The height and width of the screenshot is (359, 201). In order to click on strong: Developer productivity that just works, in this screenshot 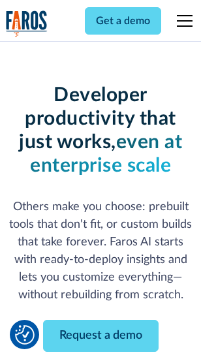, I will do `click(97, 119)`.